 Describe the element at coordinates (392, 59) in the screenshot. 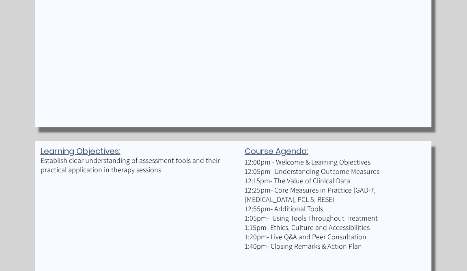

I see `img: Clinically Informed: Using Assessment Tools & Outcome Measures in Everyday Therapy` at that location.